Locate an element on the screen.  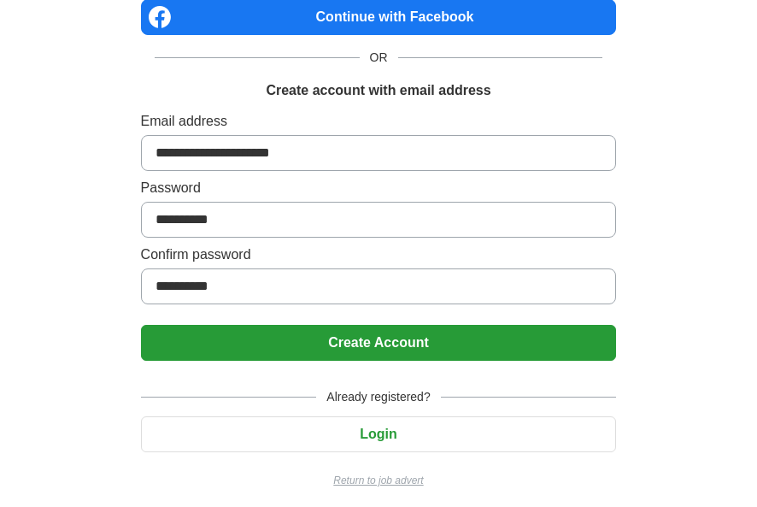
a: Login is located at coordinates (379, 433).